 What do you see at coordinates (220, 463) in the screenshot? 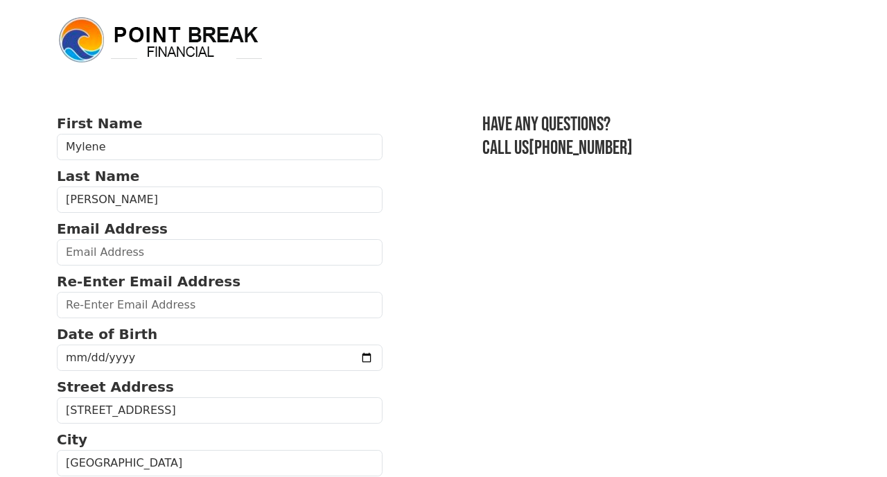
I see `input: City` at bounding box center [220, 463].